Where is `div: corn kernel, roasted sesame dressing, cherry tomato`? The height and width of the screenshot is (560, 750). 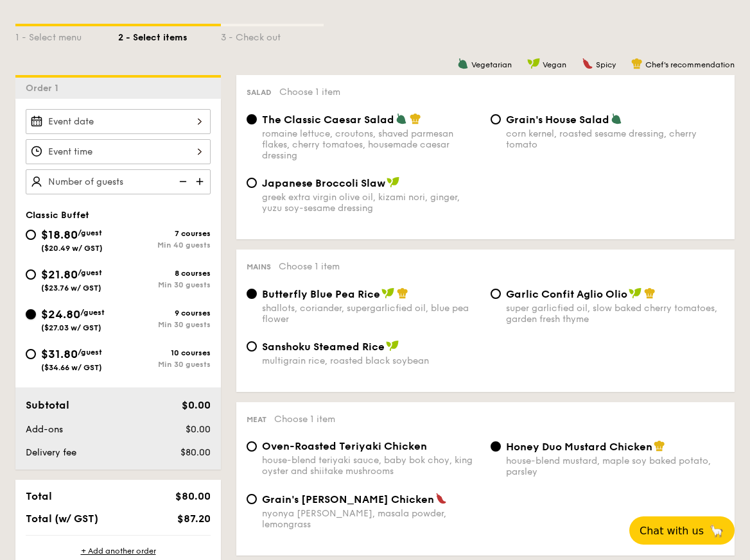
div: corn kernel, roasted sesame dressing, cherry tomato is located at coordinates (615, 139).